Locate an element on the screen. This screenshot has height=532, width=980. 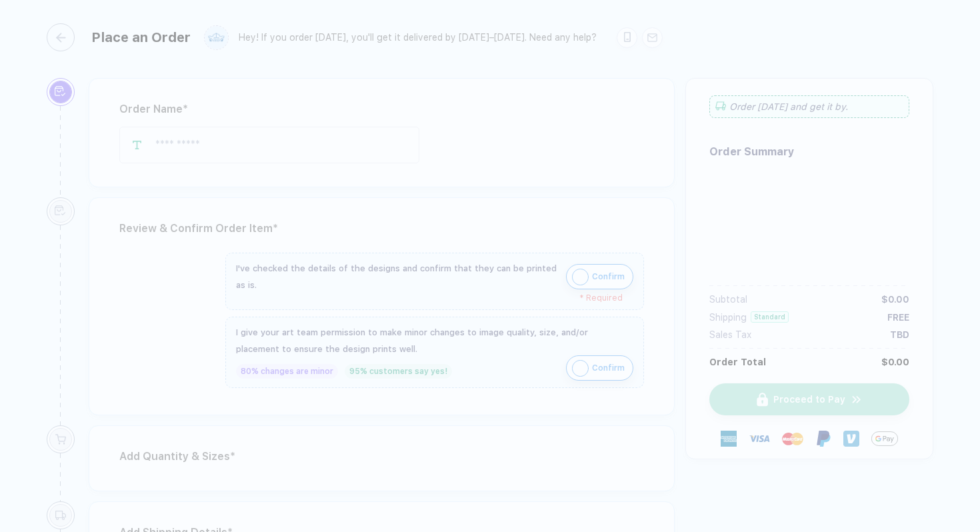
img: master-card is located at coordinates (793, 438).